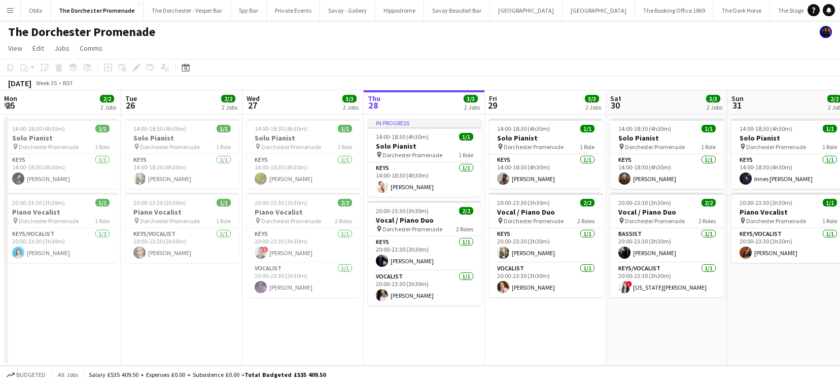 Image resolution: width=840 pixels, height=383 pixels. I want to click on span: 25, so click(10, 105).